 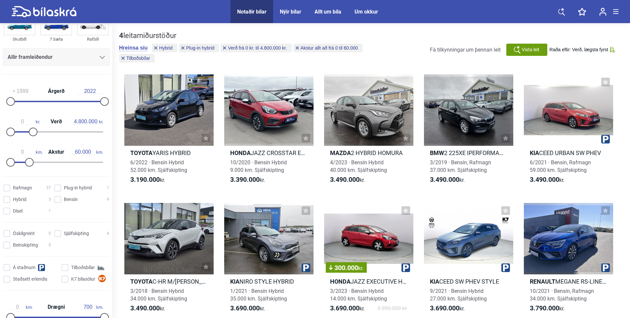 I want to click on span: 3/2018 · Bensín Hybrid 34.000 km. Sjálfskipting, so click(x=159, y=295).